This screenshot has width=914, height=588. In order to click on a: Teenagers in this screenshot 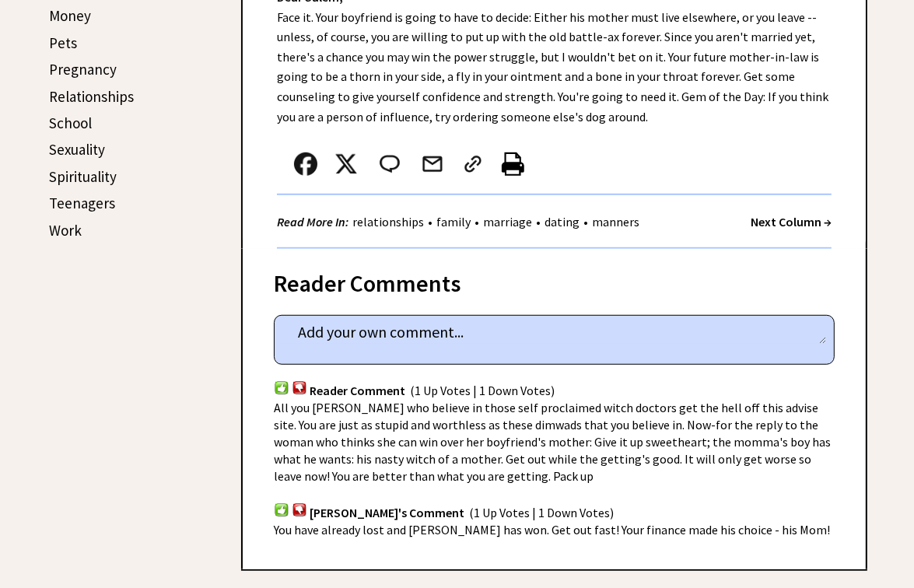, I will do `click(81, 202)`.